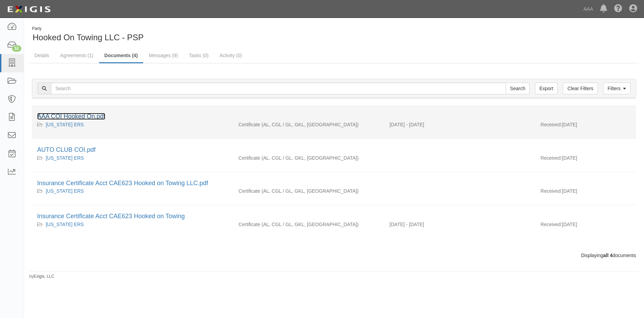 This screenshot has height=318, width=644. I want to click on div: Effective 01/23/2025 - Expiration 01/23/2026, so click(460, 125).